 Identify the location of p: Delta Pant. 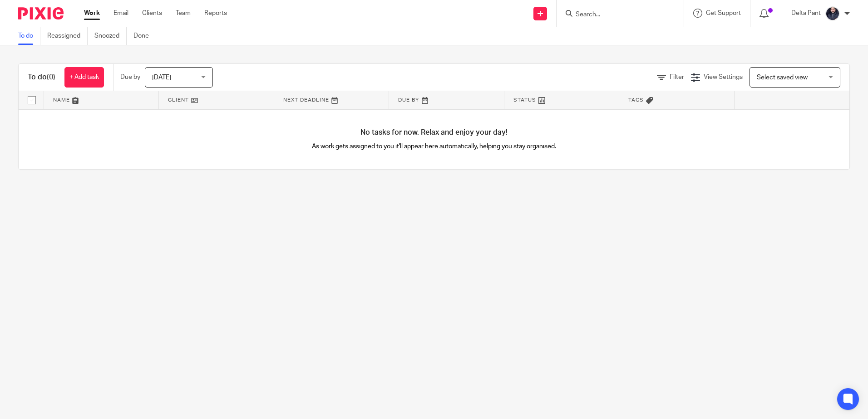
(806, 13).